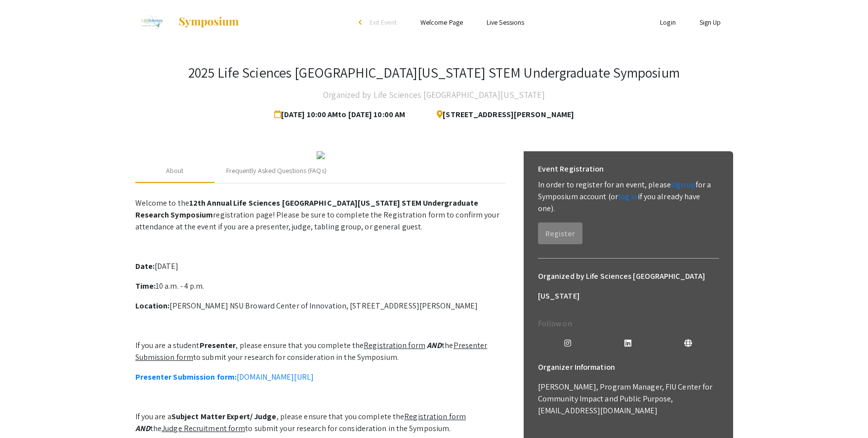 This screenshot has width=868, height=438. What do you see at coordinates (311, 351) in the screenshot?
I see `u: Presenter Submission form` at bounding box center [311, 351].